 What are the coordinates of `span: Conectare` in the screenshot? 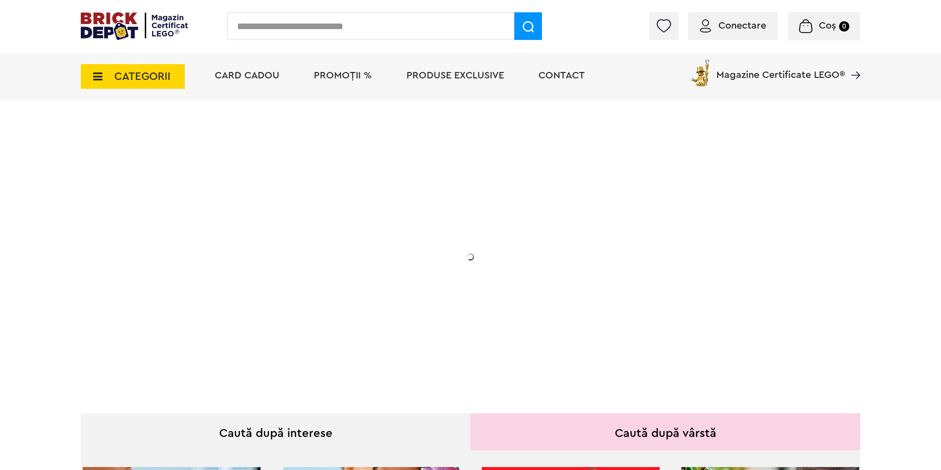 It's located at (742, 26).